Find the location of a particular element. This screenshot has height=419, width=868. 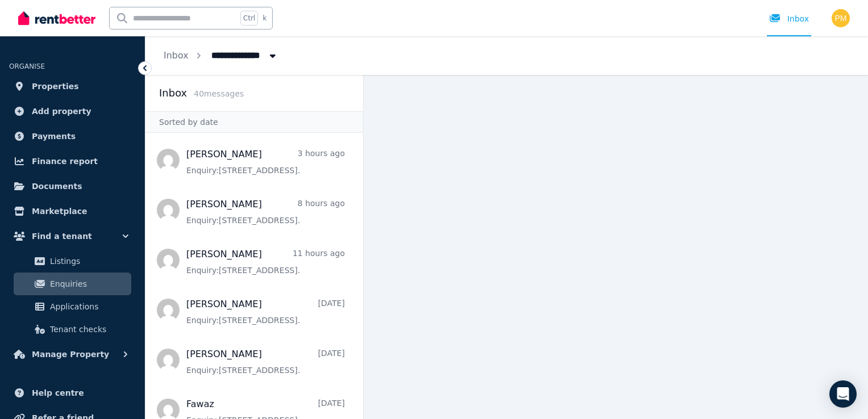

span: Finance report is located at coordinates (65, 161).